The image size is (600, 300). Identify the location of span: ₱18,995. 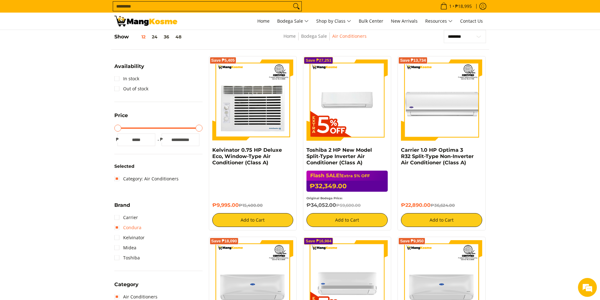
(463, 6).